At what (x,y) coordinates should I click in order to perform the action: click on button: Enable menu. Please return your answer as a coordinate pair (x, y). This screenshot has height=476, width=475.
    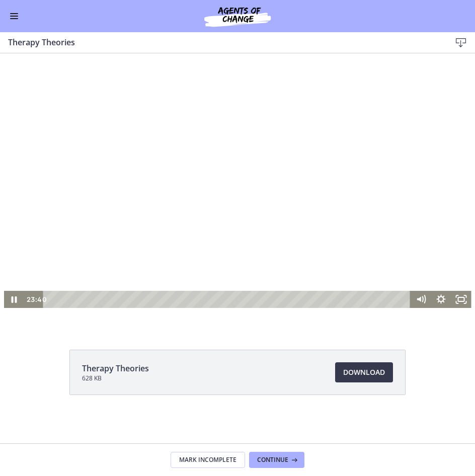
    Looking at the image, I should click on (14, 16).